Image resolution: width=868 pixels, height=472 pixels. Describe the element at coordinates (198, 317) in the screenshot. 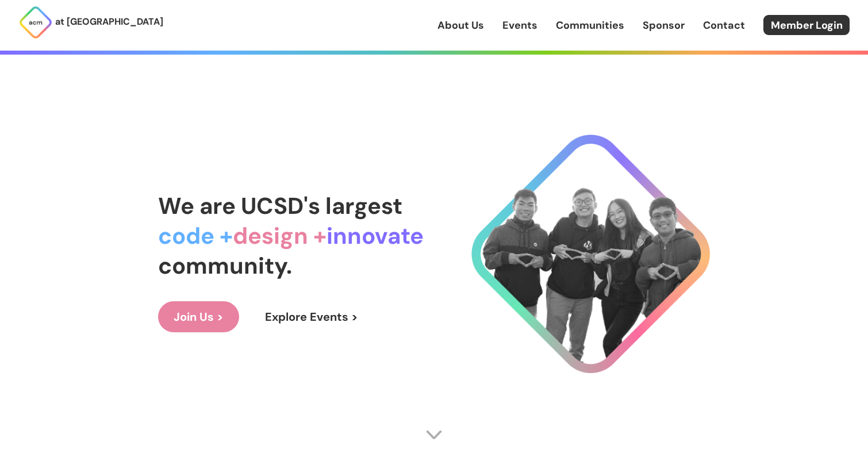

I see `a: Join Us >` at that location.